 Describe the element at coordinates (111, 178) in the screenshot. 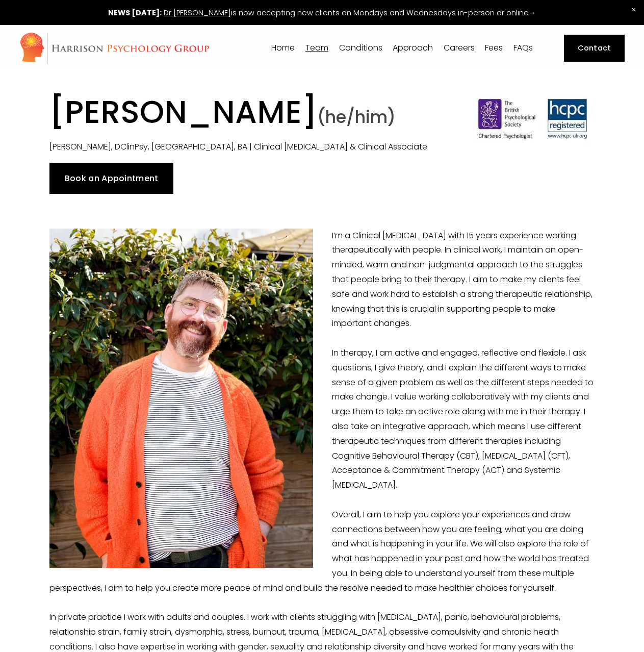

I see `a: Book an Appointment` at that location.